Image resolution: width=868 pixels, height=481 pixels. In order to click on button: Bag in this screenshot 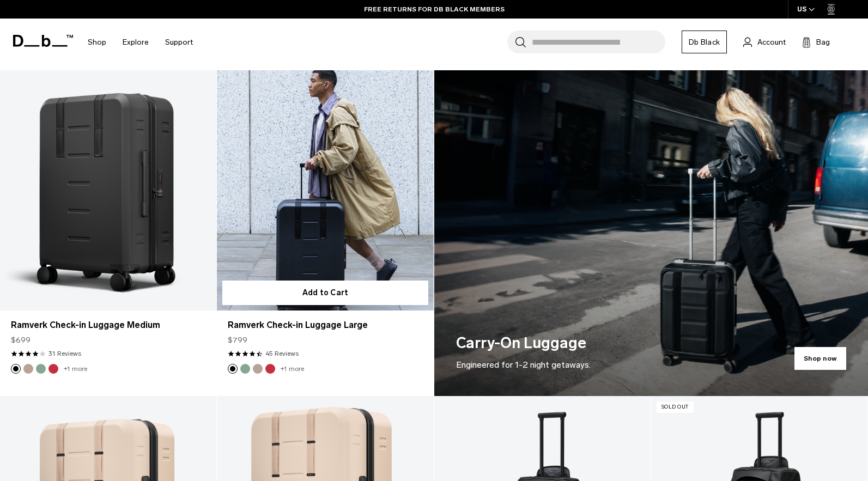, I will do `click(816, 42)`.